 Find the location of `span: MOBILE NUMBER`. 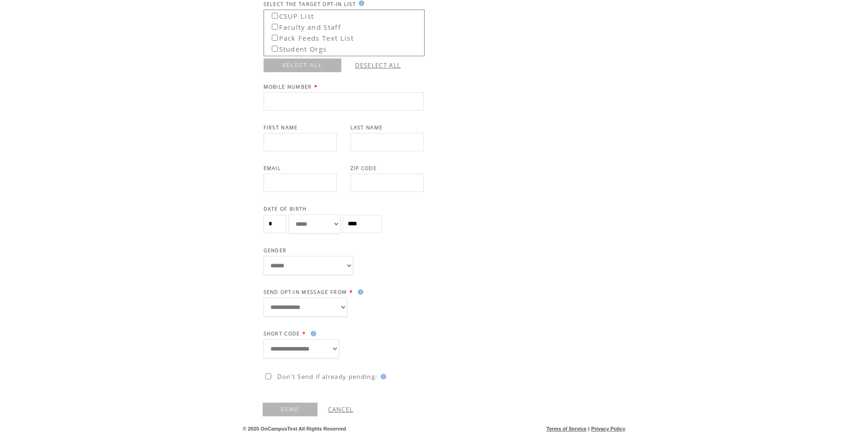

span: MOBILE NUMBER is located at coordinates (288, 87).